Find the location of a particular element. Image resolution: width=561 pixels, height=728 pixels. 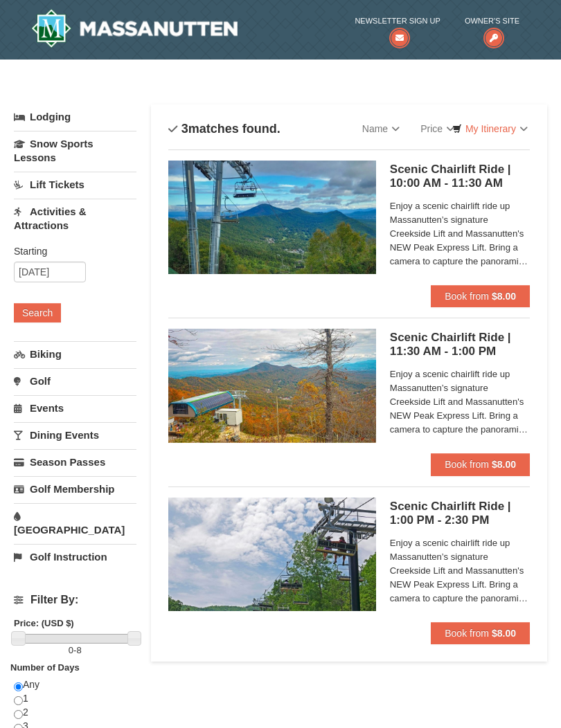

h5: Scenic Chairlift Ride | 11:30 AM - 1:00 PM is located at coordinates (460, 344).